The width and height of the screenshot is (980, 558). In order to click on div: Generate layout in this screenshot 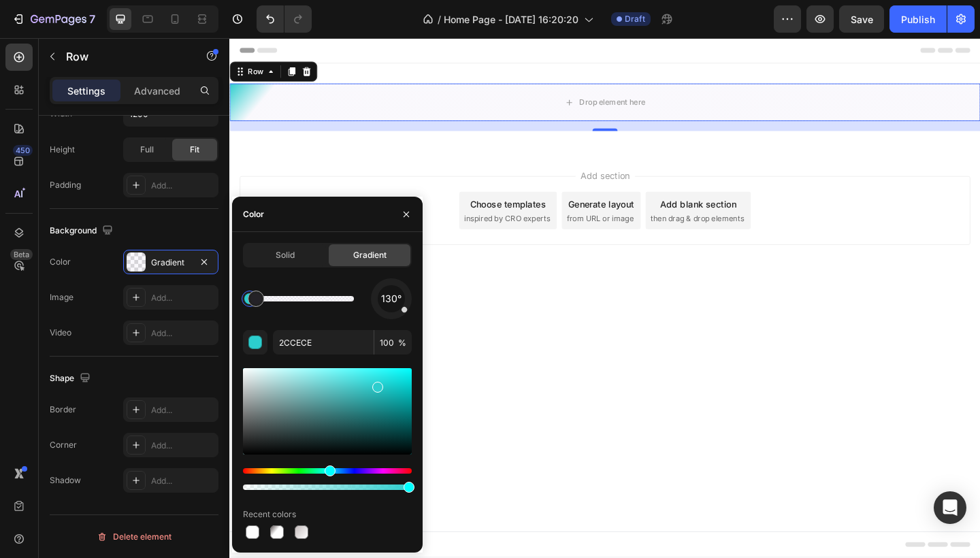, I will do `click(405, 180)`.